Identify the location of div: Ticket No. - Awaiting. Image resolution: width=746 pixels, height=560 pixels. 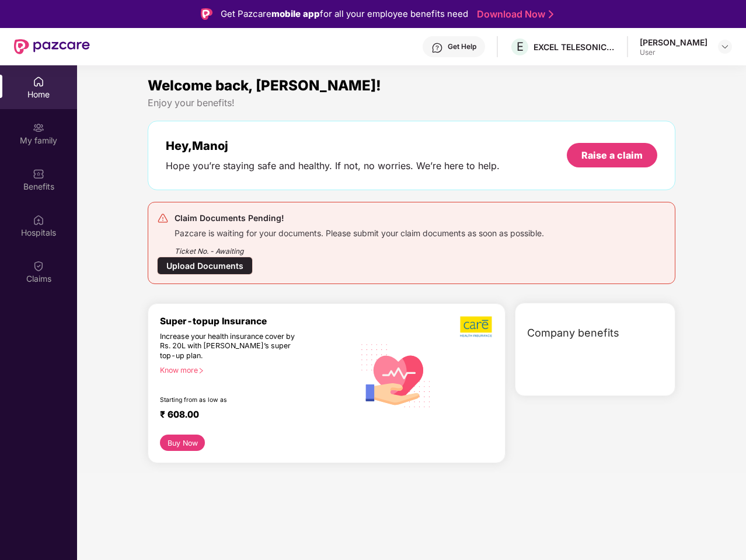
(359, 247).